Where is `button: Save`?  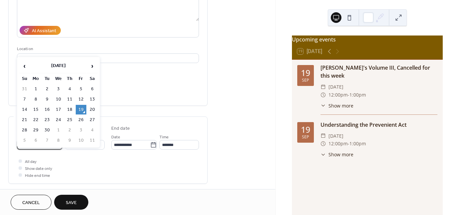 button: Save is located at coordinates (71, 202).